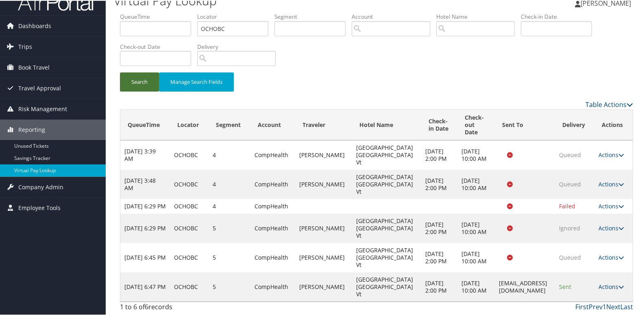  I want to click on button: Manage Search Fields, so click(196, 81).